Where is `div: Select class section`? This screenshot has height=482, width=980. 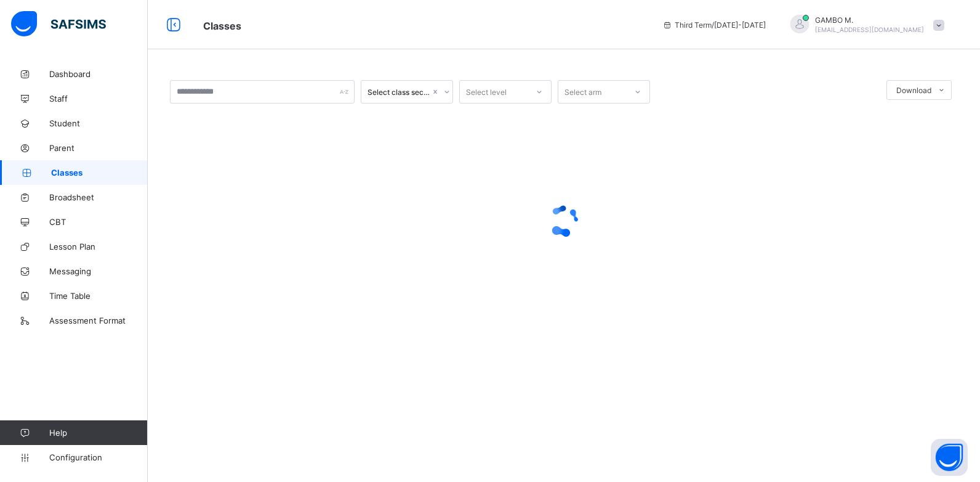
div: Select class section is located at coordinates (399, 92).